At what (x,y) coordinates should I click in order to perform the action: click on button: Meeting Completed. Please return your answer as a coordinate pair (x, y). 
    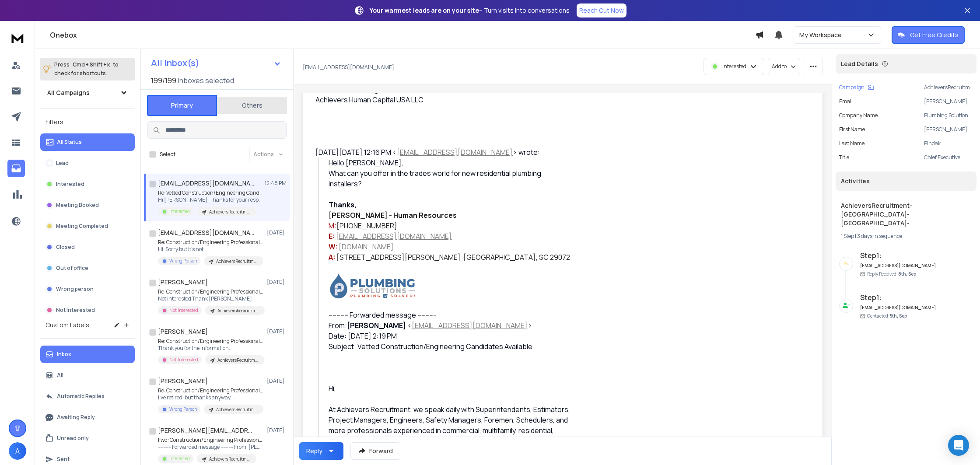
    Looking at the image, I should click on (87, 226).